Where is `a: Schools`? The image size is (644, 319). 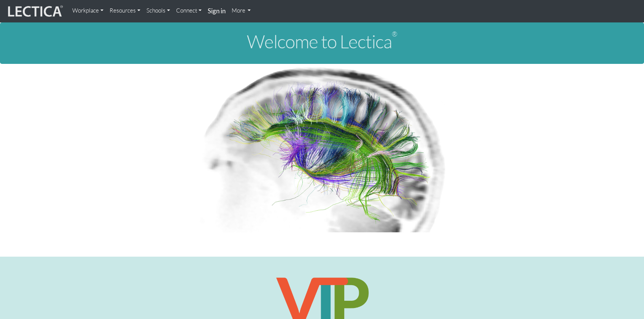 a: Schools is located at coordinates (158, 11).